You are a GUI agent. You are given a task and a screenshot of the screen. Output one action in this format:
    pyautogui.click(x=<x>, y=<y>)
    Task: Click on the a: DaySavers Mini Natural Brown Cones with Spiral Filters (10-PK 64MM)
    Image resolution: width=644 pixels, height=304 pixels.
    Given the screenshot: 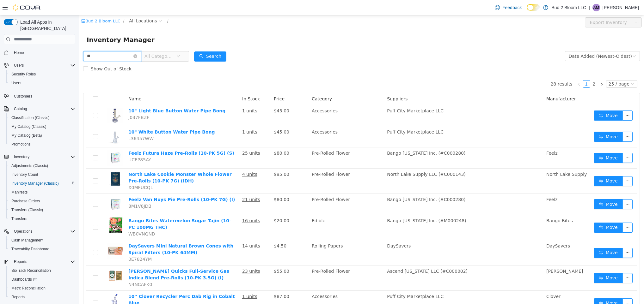 What is the action you would take?
    pyautogui.click(x=102, y=234)
    